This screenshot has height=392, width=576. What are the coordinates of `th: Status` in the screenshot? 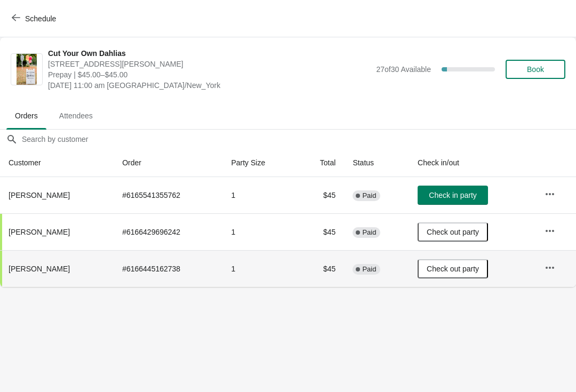 It's located at (377, 163).